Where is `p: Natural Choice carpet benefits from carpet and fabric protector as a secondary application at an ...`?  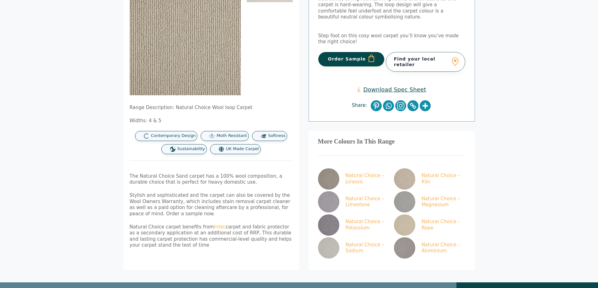
p: Natural Choice carpet benefits from carpet and fabric protector as a secondary application at an ... is located at coordinates (211, 237).